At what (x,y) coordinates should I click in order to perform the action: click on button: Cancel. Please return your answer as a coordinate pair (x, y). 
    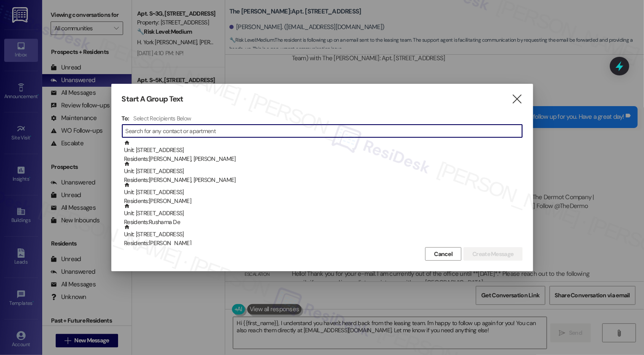
    Looking at the image, I should click on (443, 254).